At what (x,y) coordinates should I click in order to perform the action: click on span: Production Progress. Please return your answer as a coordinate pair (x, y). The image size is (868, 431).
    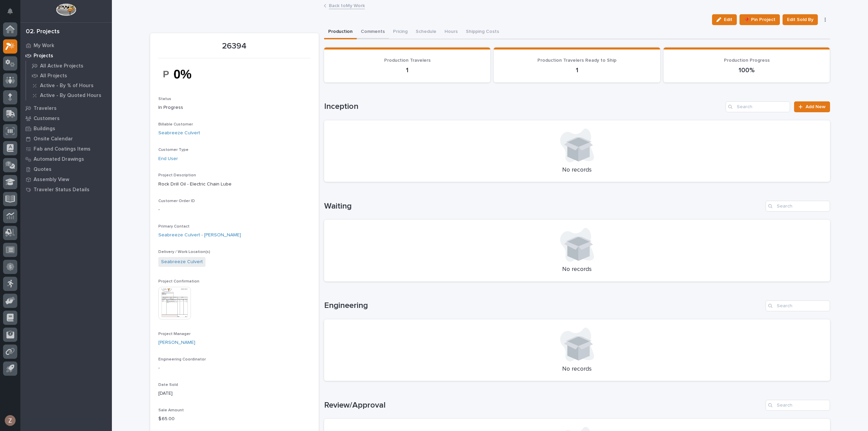
    Looking at the image, I should click on (747, 60).